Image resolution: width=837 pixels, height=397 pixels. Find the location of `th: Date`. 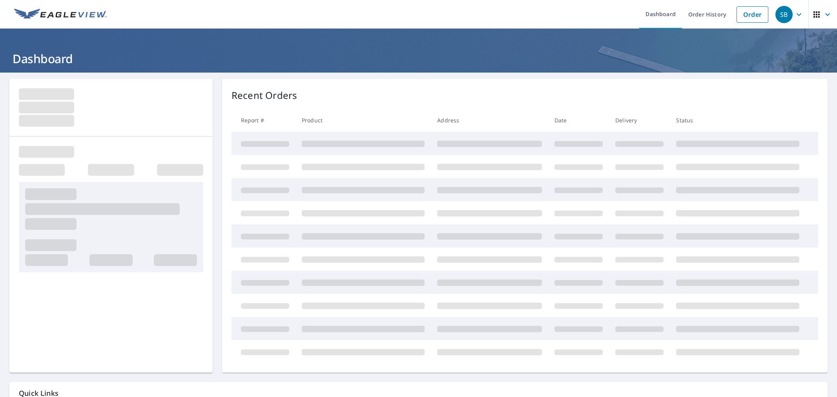

th: Date is located at coordinates (579, 120).